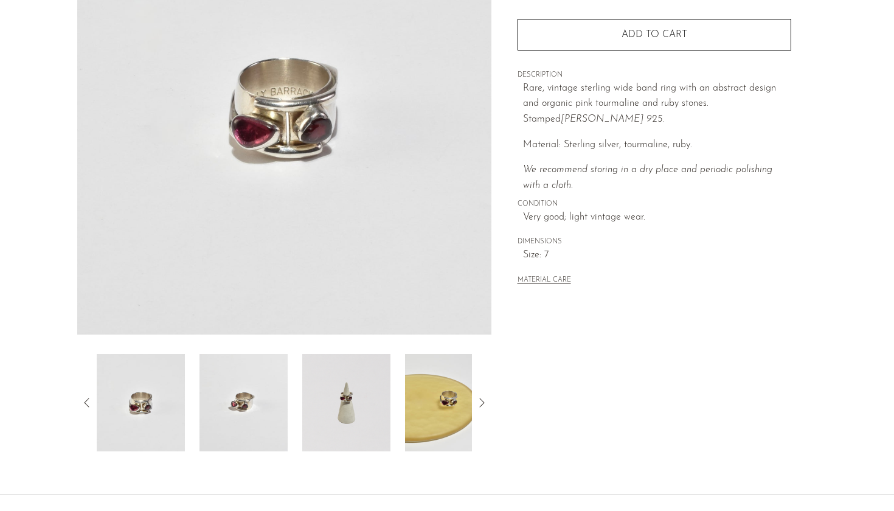  What do you see at coordinates (655, 242) in the screenshot?
I see `span: DIMENSIONS` at bounding box center [655, 242].